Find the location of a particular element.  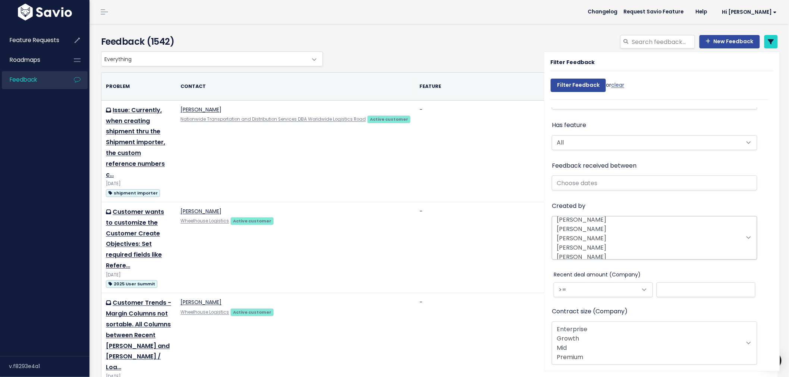

option: Enterprise is located at coordinates (654, 329).